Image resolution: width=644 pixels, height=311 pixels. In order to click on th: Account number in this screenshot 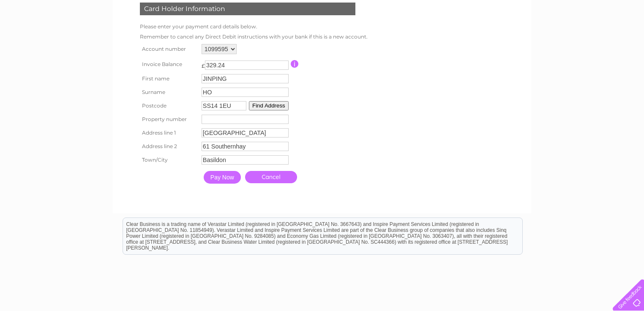, I will do `click(169, 49)`.